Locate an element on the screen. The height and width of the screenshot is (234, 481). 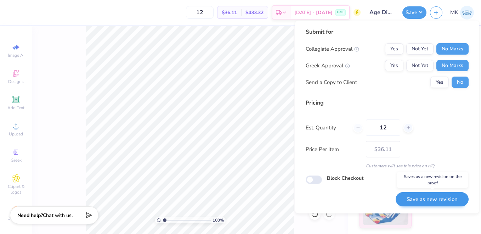
button: Save as new revision is located at coordinates (432, 199).